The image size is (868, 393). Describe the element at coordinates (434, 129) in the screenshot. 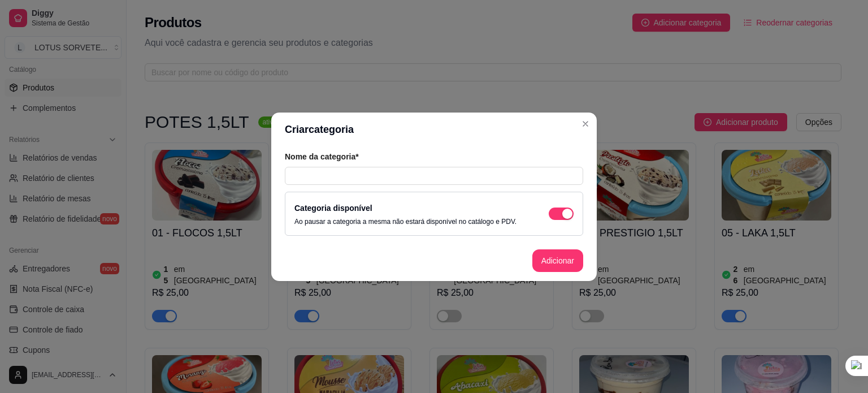

I see `header: Criar categoria` at that location.